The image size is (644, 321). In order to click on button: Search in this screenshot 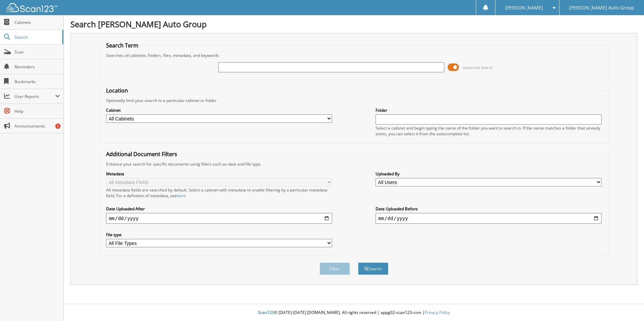, I will do `click(373, 269)`.